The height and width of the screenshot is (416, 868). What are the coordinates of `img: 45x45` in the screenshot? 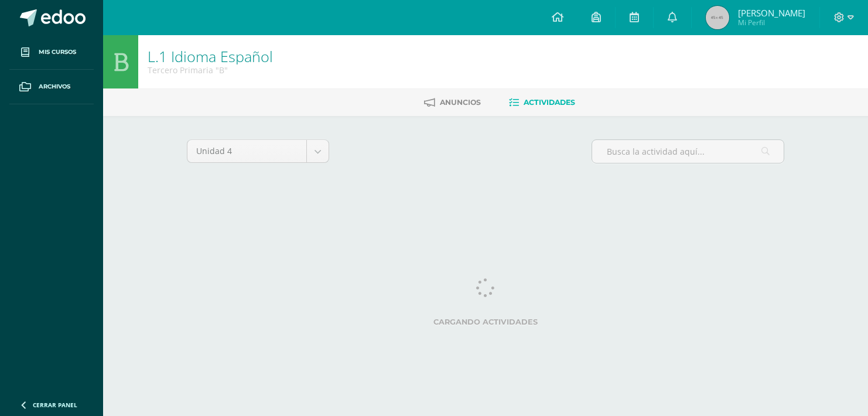 It's located at (718, 17).